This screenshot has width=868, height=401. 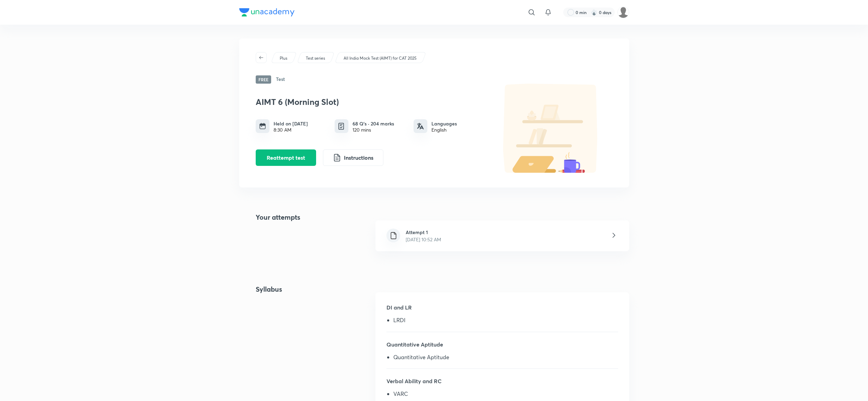 I want to click on img: languages, so click(x=420, y=126).